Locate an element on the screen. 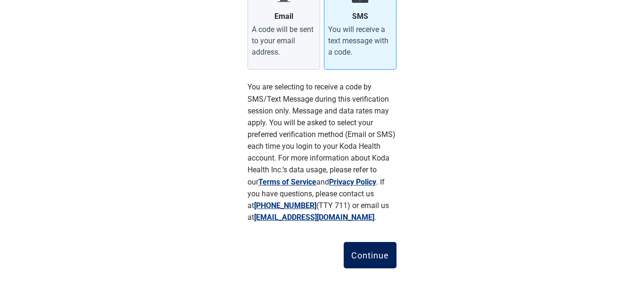 This screenshot has height=298, width=644. div: A code will be sent to your email address. is located at coordinates (284, 41).